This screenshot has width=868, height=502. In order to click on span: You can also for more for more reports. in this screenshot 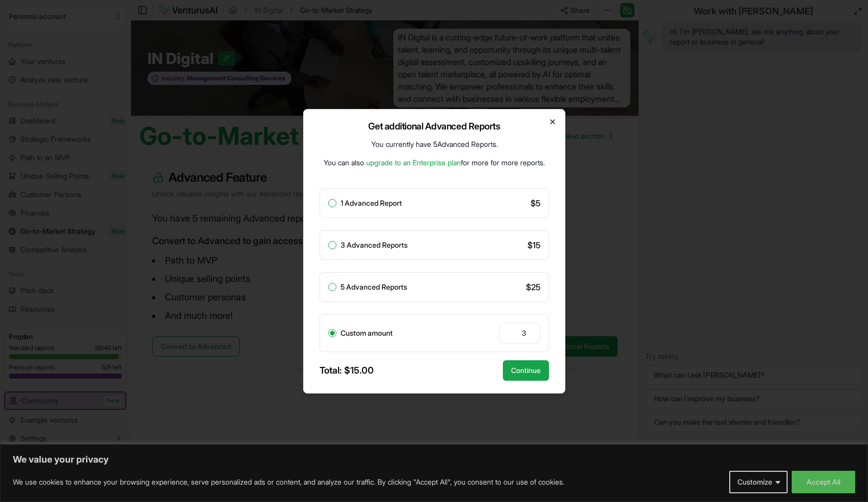, I will do `click(434, 162)`.